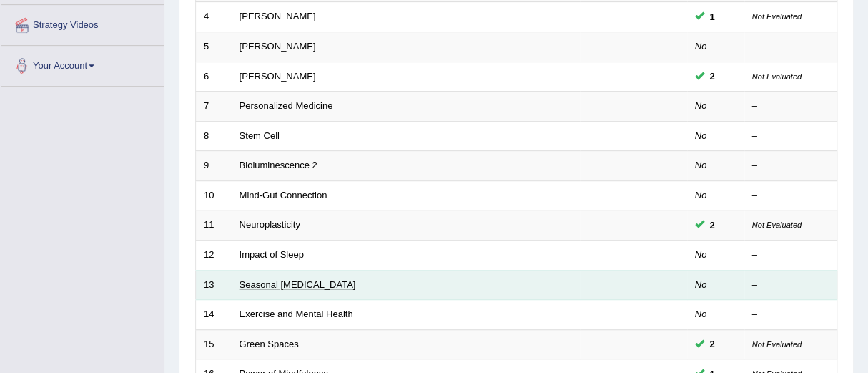 The height and width of the screenshot is (373, 868). What do you see at coordinates (214, 107) in the screenshot?
I see `td: 7` at bounding box center [214, 107].